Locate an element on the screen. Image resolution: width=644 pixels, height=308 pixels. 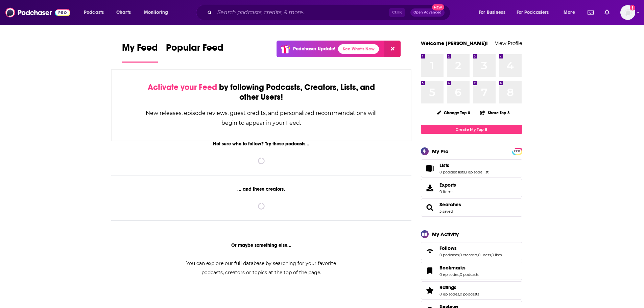
button: Change Top 8 is located at coordinates (454, 112).